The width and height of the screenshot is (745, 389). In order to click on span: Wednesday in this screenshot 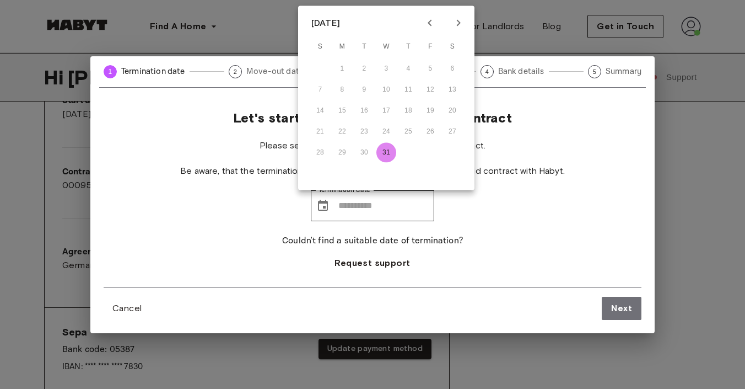, I will do `click(386, 47)`.